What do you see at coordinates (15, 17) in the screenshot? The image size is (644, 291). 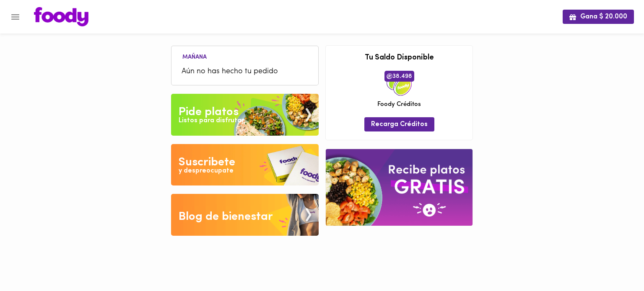 I see `button: Menu` at bounding box center [15, 17].